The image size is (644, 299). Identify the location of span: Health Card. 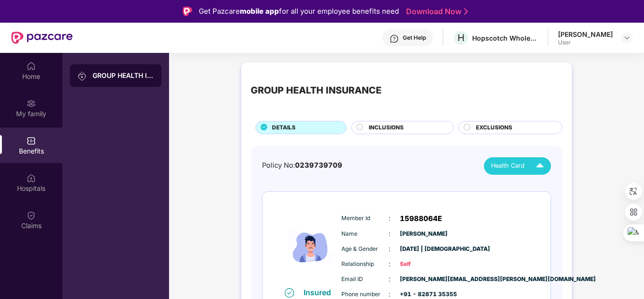
(508, 166).